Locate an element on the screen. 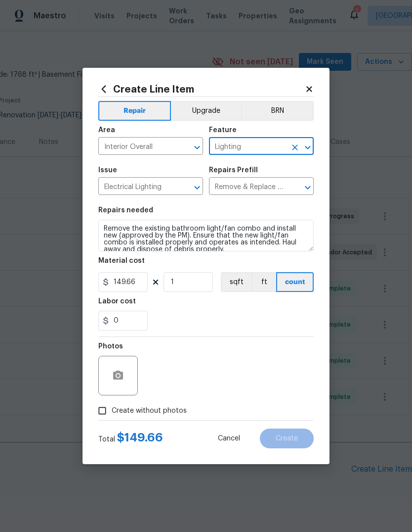  button: Clear is located at coordinates (295, 147).